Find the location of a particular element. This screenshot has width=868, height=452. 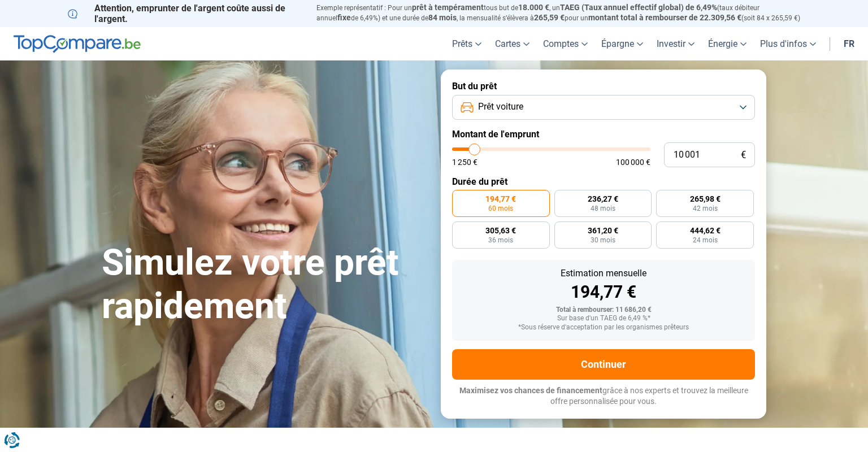

h1: Simulez votre prêt rapidement is located at coordinates (264, 285).